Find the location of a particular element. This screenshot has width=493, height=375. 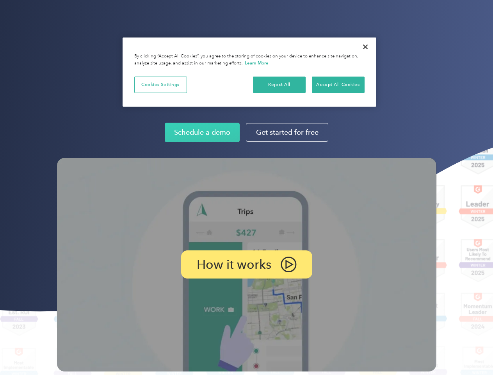

div: Cookie banner is located at coordinates (250, 72).